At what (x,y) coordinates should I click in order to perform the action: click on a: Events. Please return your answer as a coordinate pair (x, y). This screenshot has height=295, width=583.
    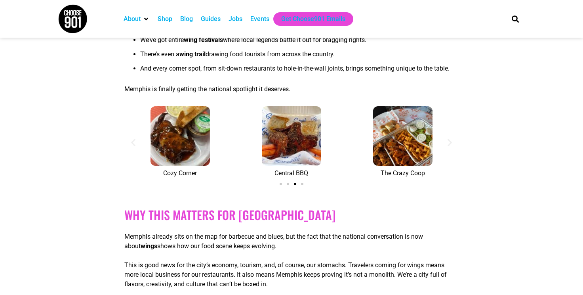
    Looking at the image, I should click on (260, 19).